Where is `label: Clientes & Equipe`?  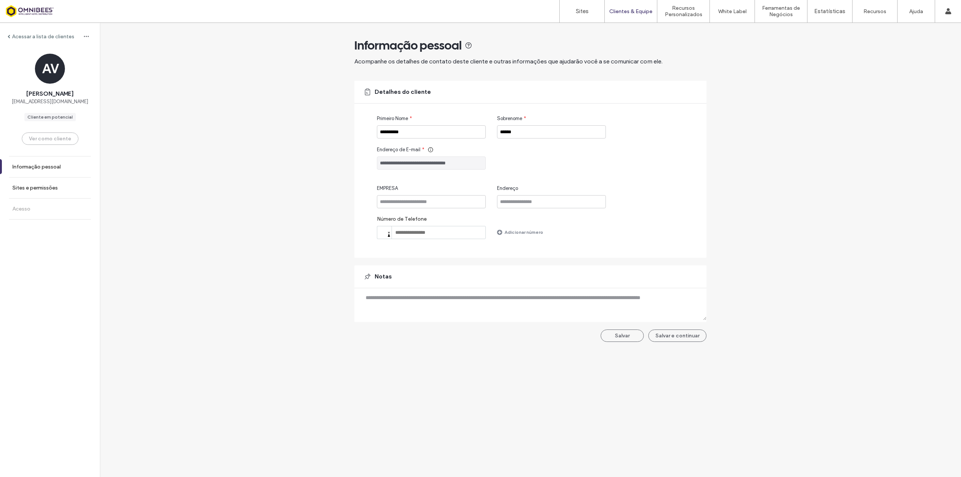 label: Clientes & Equipe is located at coordinates (631, 11).